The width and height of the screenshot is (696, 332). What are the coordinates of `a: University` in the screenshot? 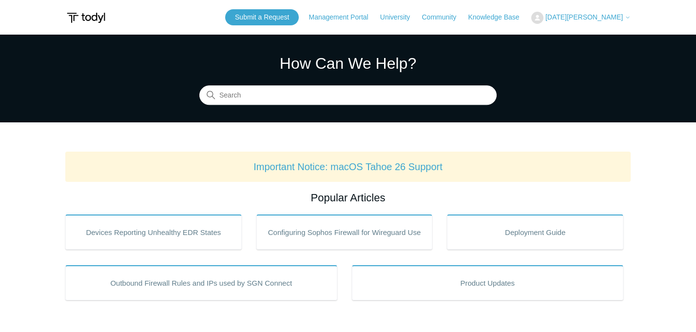 It's located at (399, 17).